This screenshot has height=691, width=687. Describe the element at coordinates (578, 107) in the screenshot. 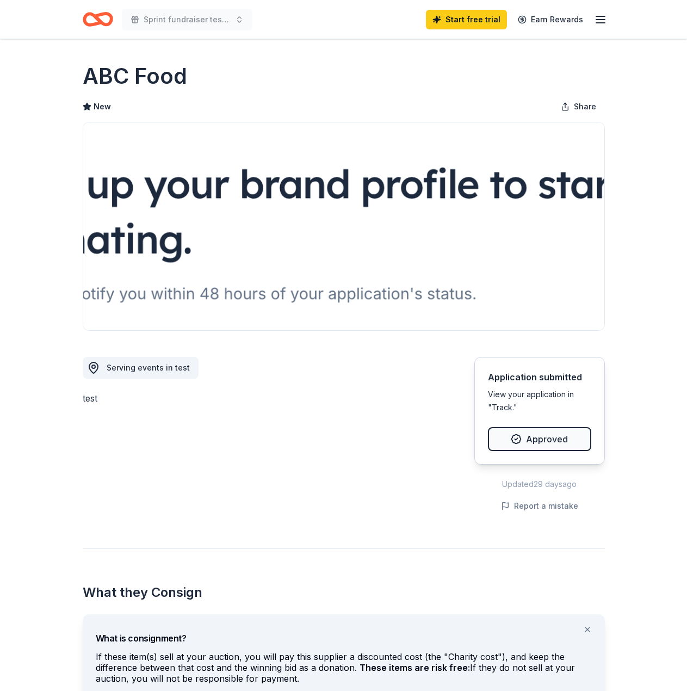

I see `button: Share` at that location.